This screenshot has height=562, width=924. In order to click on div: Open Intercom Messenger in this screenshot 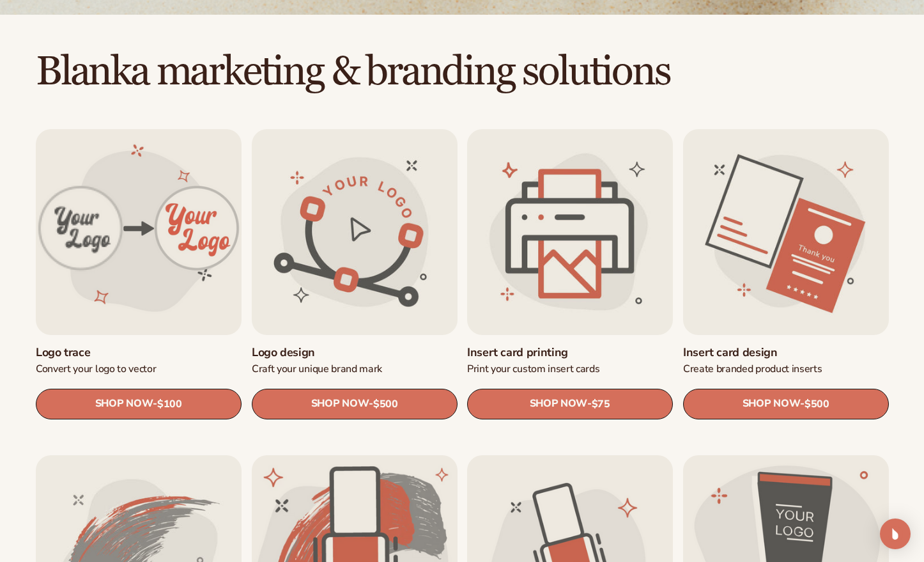, I will do `click(895, 533)`.